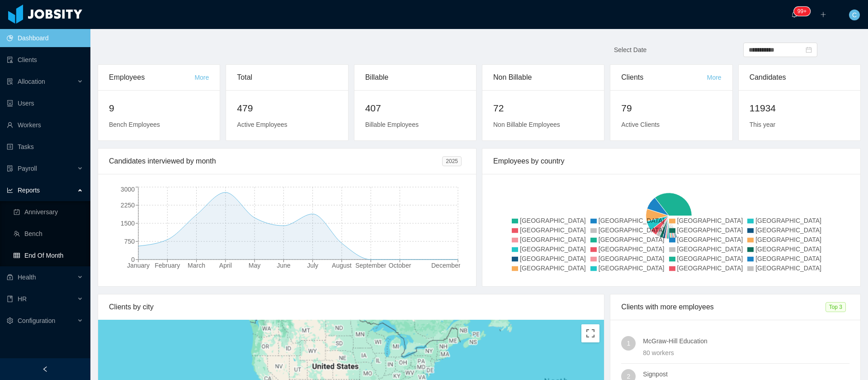  I want to click on span: Active Employees, so click(262, 125).